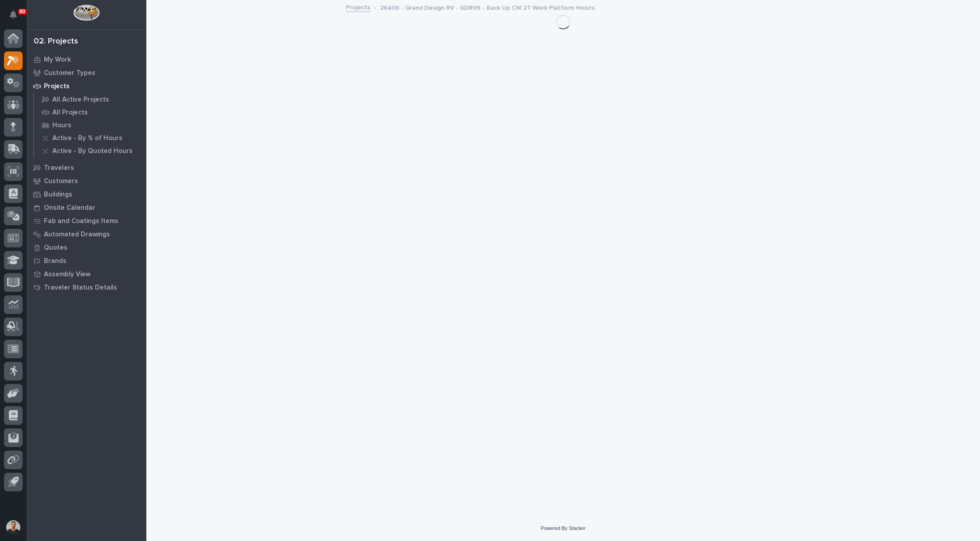 The height and width of the screenshot is (541, 980). Describe the element at coordinates (86, 261) in the screenshot. I see `a: Brands` at that location.